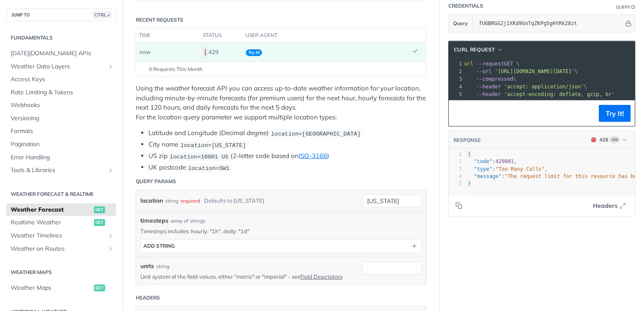  I want to click on span: location=SW1, so click(209, 168).